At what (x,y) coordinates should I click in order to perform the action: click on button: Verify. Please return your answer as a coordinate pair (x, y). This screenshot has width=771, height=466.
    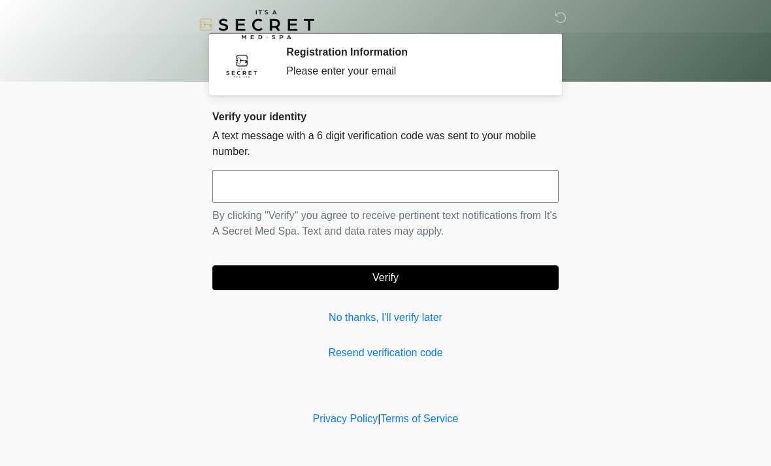
    Looking at the image, I should click on (385, 278).